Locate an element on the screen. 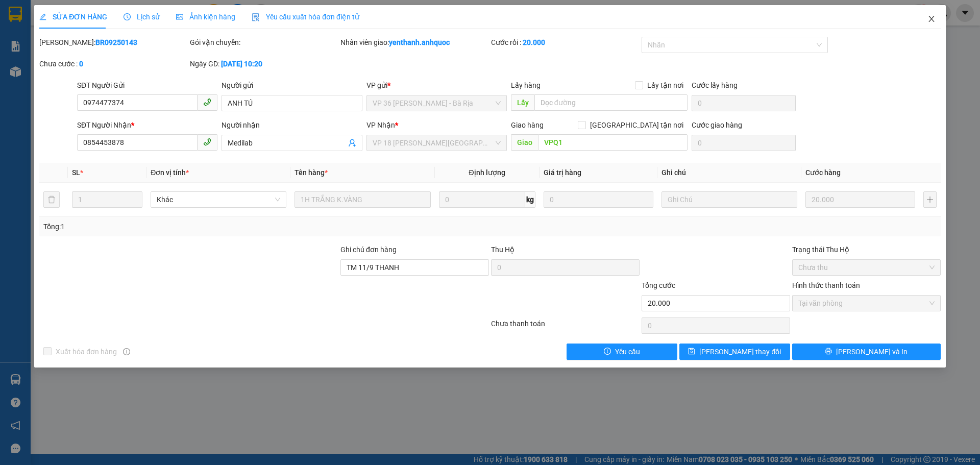 The image size is (980, 465). span: Giá trị hàng is located at coordinates (562, 172).